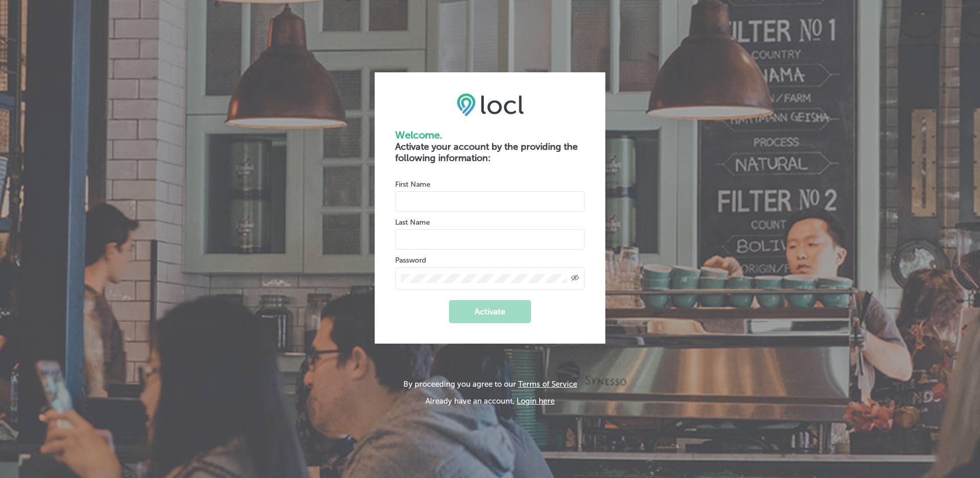 The image size is (980, 478). What do you see at coordinates (490, 311) in the screenshot?
I see `button: Activate` at bounding box center [490, 311].